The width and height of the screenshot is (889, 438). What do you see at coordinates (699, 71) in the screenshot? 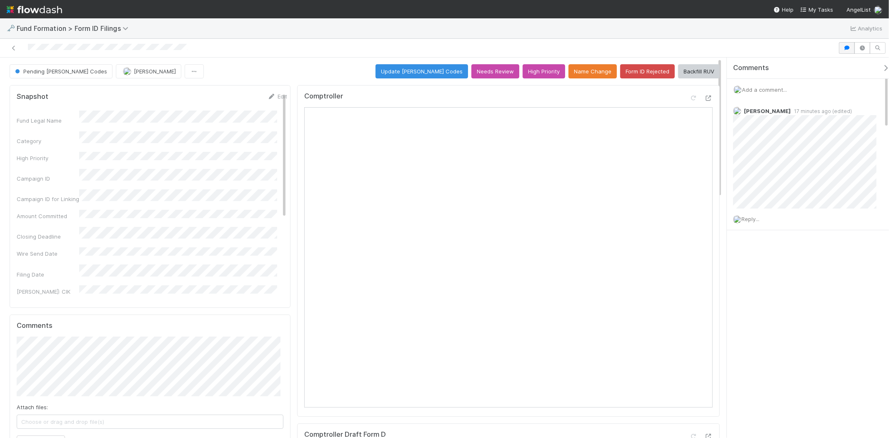
I see `button: Backfill RUV` at bounding box center [699, 71].